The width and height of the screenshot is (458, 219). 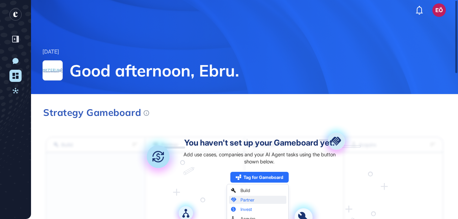 I want to click on span: Good afternoon, Ebru., so click(x=258, y=71).